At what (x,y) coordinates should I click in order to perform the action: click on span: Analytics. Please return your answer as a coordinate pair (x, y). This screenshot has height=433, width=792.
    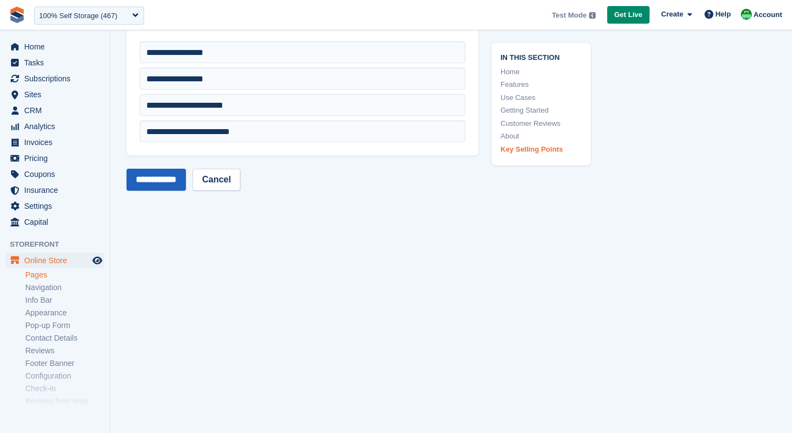
    Looking at the image, I should click on (57, 126).